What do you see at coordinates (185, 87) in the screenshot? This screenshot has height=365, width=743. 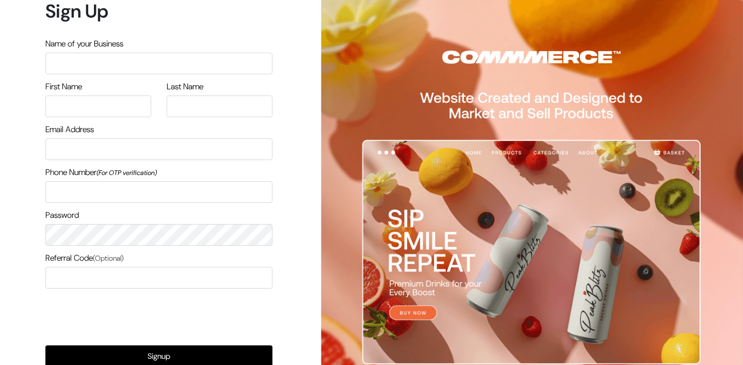 I see `label: Last Name` at bounding box center [185, 87].